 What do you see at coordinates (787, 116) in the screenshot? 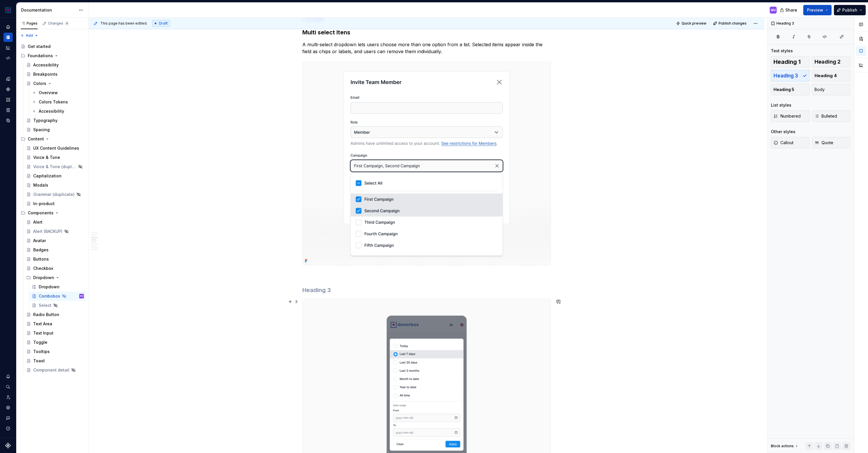
I see `span: Numbered` at bounding box center [787, 116].